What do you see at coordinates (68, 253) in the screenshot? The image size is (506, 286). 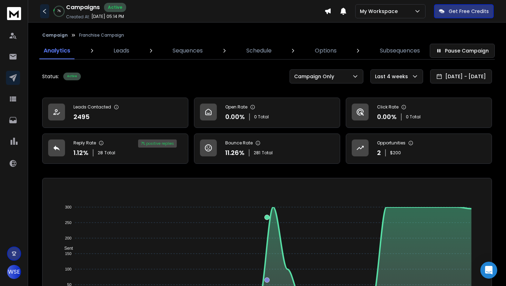 I see `tspan: 150` at bounding box center [68, 253].